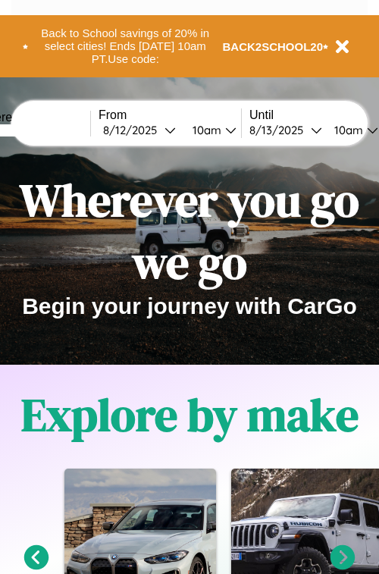  What do you see at coordinates (190, 415) in the screenshot?
I see `h1: Explore by make` at bounding box center [190, 415].